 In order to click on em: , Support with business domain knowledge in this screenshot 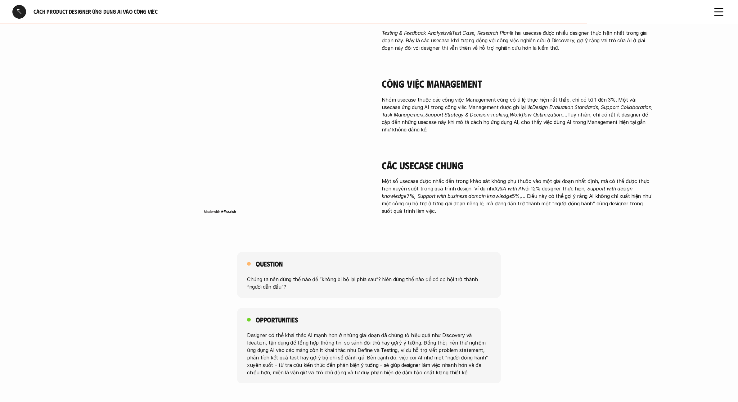, I will do `click(463, 196)`.